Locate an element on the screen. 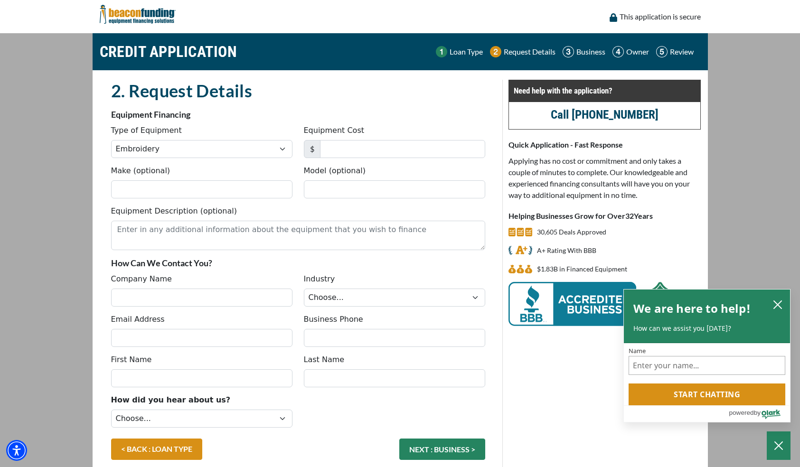  span: powered is located at coordinates (741, 413).